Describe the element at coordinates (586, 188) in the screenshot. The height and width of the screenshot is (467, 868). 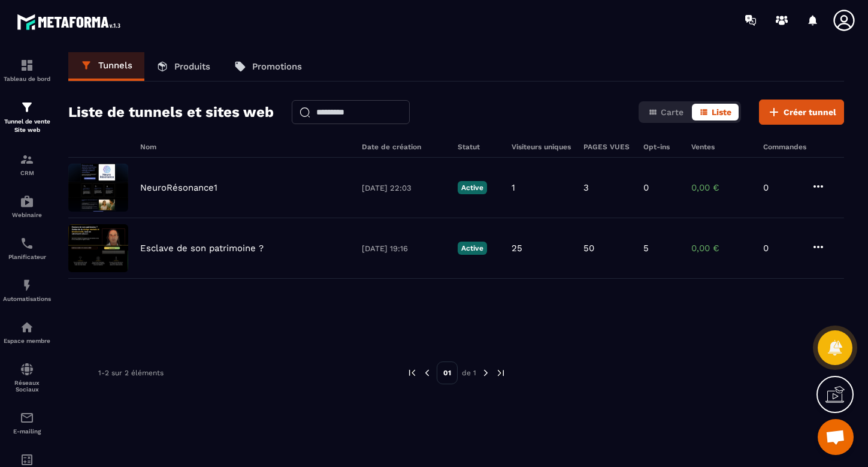
I see `p: 3` at that location.